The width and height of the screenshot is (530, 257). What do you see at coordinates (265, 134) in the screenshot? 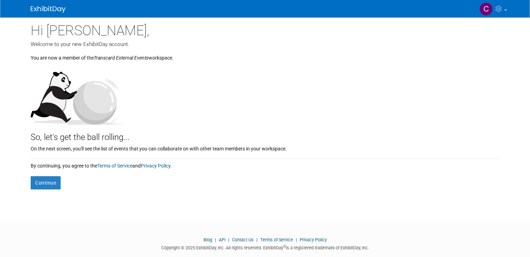
I see `div: So, let's get the ball rolling...` at bounding box center [265, 134].